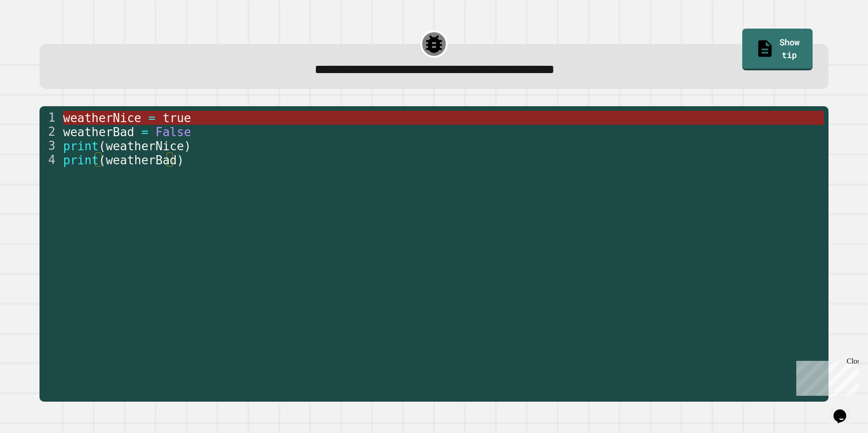 This screenshot has width=868, height=433. I want to click on div: 3, so click(51, 145).